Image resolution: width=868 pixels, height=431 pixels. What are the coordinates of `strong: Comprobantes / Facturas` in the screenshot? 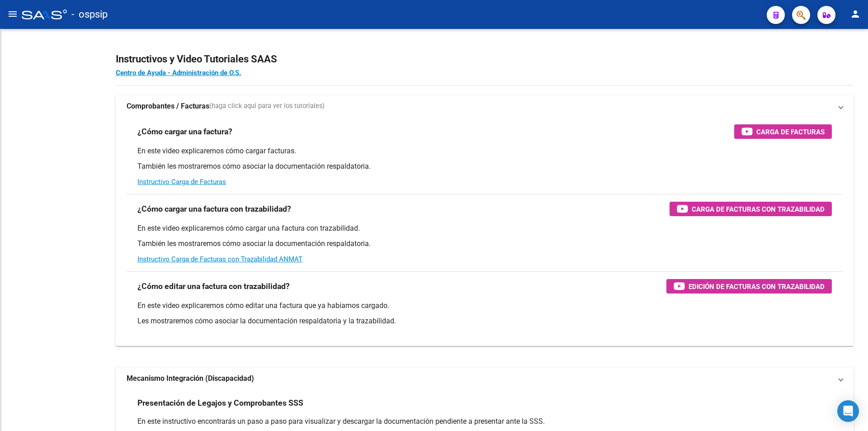 It's located at (168, 106).